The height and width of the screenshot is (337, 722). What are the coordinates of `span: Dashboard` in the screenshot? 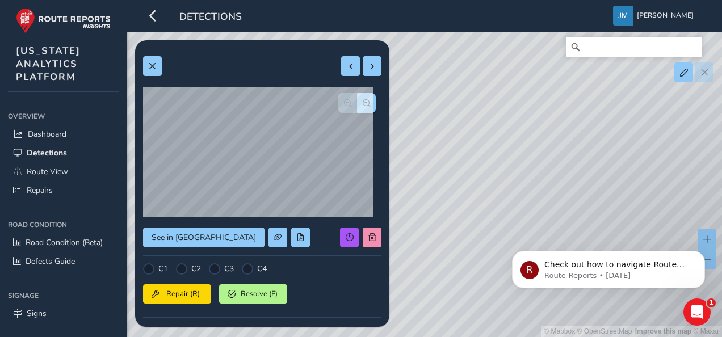 It's located at (47, 134).